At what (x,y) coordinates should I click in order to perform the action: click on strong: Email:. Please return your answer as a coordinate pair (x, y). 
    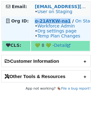
    Looking at the image, I should click on (19, 7).